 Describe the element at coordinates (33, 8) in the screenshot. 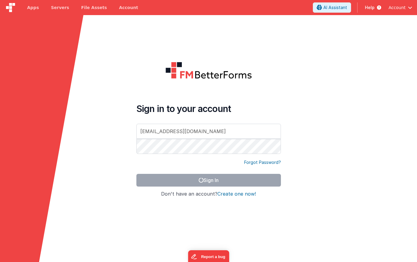

I see `span: Apps` at that location.